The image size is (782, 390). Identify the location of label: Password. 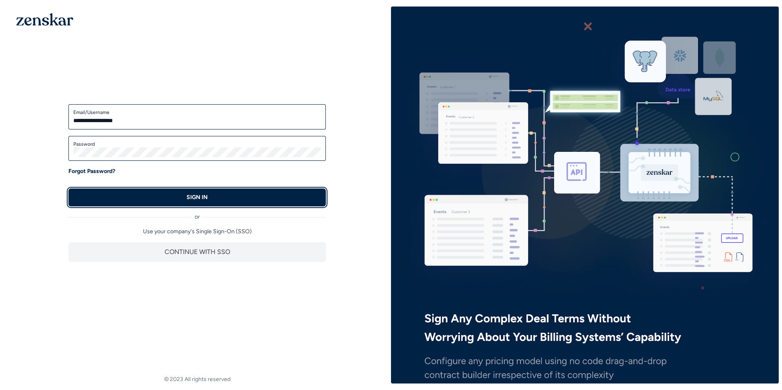
(197, 144).